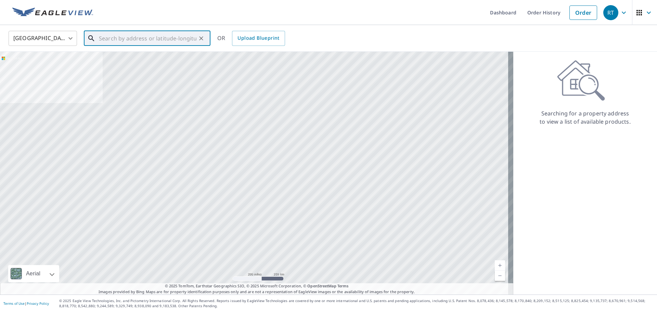 The image size is (657, 312). What do you see at coordinates (585, 117) in the screenshot?
I see `p: Searching for a property address to view a list of available products.` at bounding box center [585, 117].